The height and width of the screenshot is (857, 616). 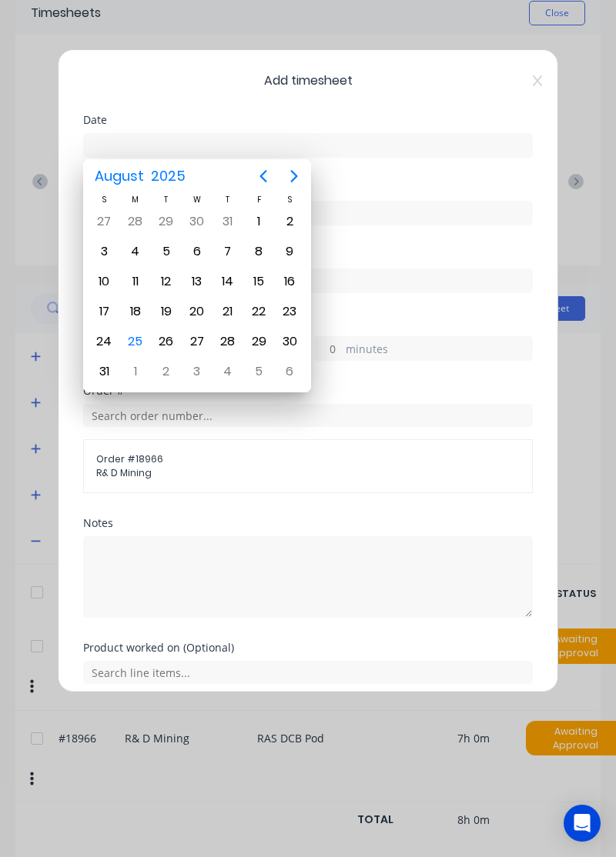 I want to click on div: Thursday, September 4, 2025, so click(x=227, y=372).